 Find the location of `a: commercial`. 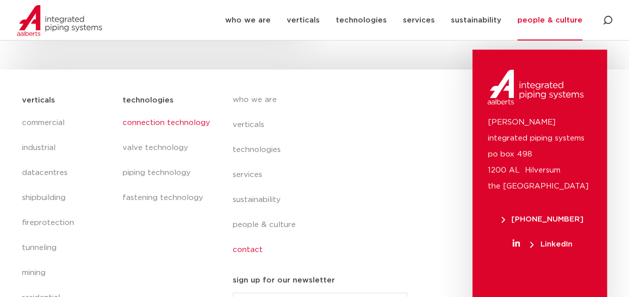

a: commercial is located at coordinates (67, 123).